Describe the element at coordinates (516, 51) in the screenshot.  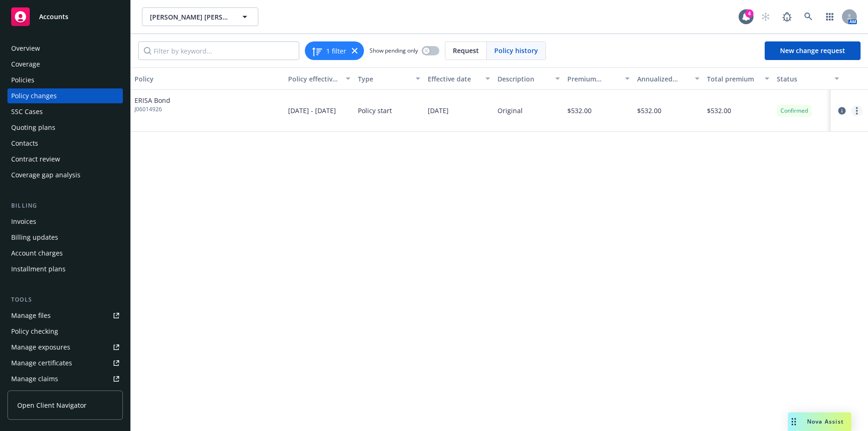
I see `span: Policy history` at that location.